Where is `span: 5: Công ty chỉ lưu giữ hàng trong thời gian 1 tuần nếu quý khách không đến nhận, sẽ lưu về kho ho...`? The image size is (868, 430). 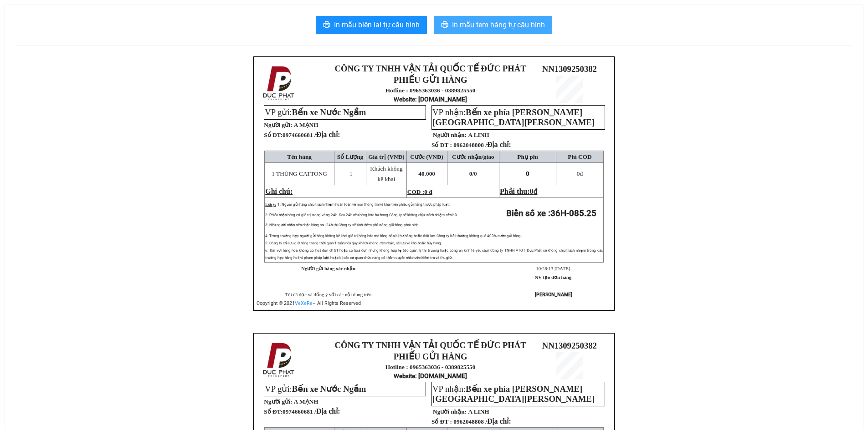 span: 5: Công ty chỉ lưu giữ hàng trong thời gian 1 tuần nếu quý khách không đến nhận, sẽ lưu về kho ho... is located at coordinates (353, 243).